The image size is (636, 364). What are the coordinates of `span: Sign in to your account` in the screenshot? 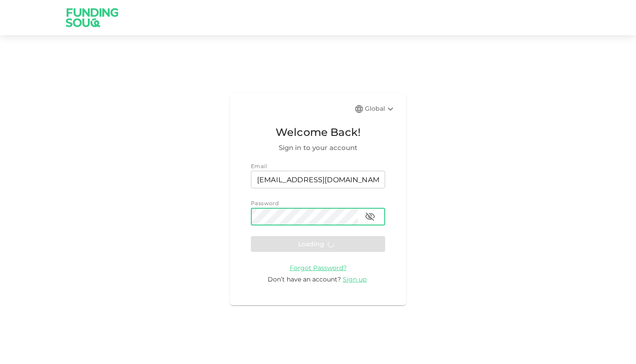 It's located at (318, 148).